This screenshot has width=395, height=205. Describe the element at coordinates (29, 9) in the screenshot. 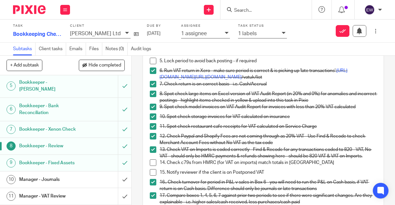

I see `img: Pixie` at that location.